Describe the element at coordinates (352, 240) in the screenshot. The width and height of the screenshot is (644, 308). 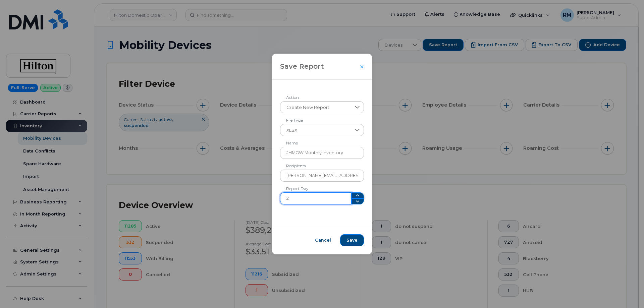
I see `button: Save` at that location.